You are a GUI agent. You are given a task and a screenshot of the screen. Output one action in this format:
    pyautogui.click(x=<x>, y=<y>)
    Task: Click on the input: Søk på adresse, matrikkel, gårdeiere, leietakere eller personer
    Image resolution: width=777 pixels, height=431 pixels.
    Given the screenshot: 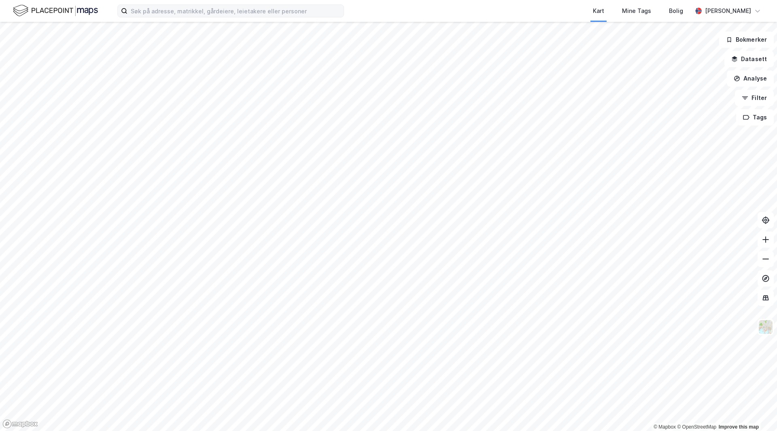 What is the action you would take?
    pyautogui.click(x=235, y=11)
    